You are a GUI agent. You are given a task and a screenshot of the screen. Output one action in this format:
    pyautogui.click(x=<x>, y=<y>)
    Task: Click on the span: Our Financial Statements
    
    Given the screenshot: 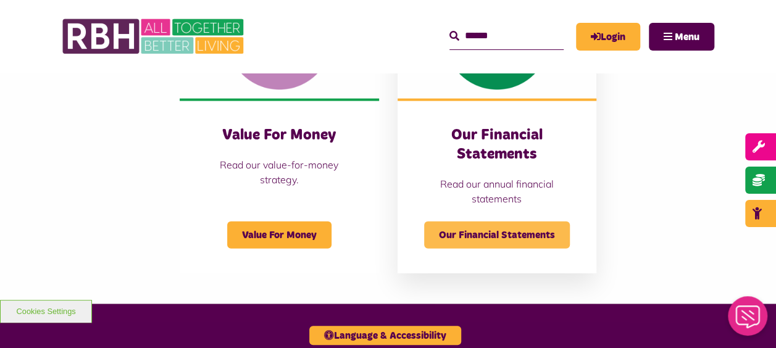 What is the action you would take?
    pyautogui.click(x=497, y=235)
    